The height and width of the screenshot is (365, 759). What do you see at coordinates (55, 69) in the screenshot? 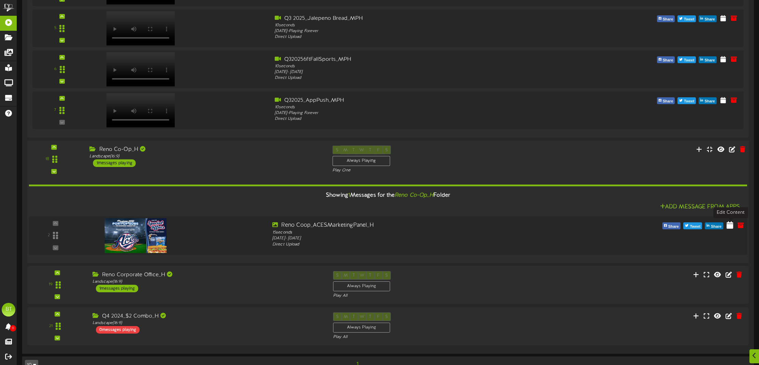
I see `div: 6` at bounding box center [55, 69].